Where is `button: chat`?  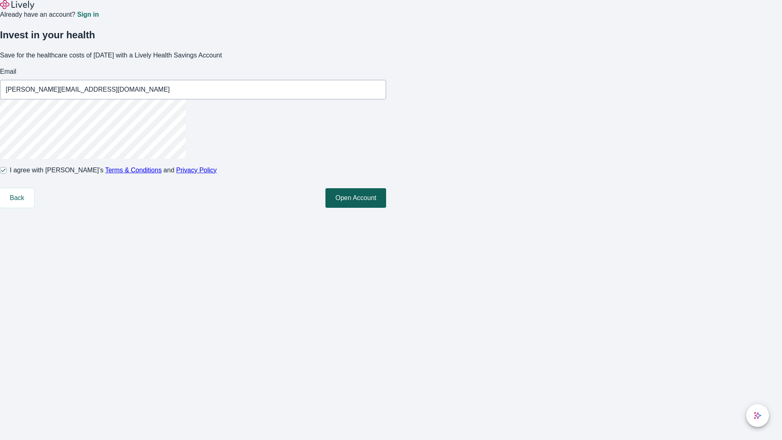
button: chat is located at coordinates (757, 415).